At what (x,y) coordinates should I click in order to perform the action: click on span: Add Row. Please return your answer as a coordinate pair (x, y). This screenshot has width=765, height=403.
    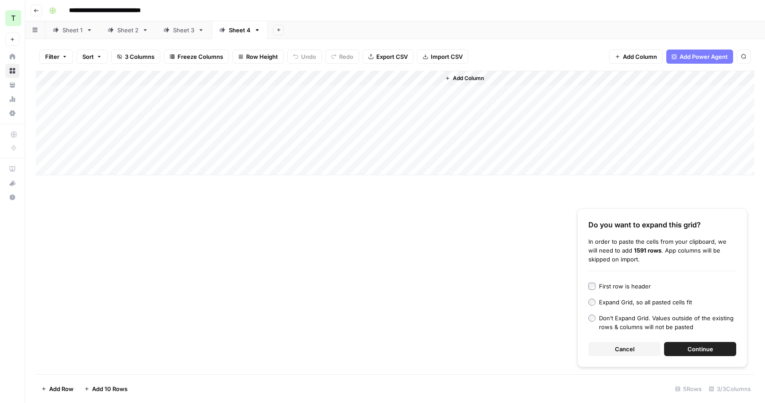
    Looking at the image, I should click on (61, 389).